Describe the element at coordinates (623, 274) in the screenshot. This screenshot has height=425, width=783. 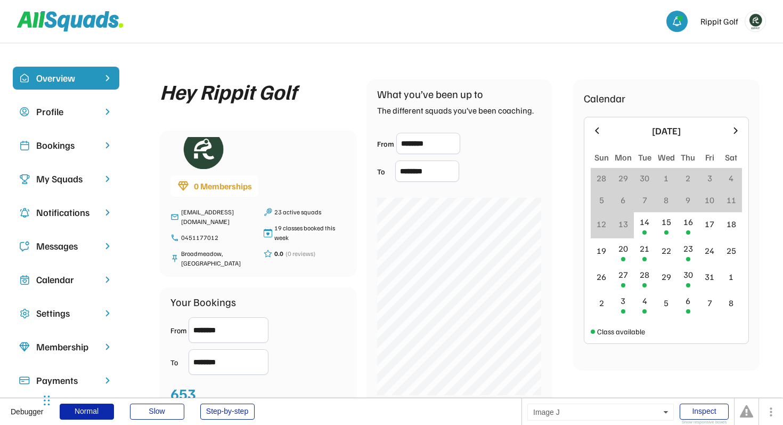
I see `div: 27` at that location.